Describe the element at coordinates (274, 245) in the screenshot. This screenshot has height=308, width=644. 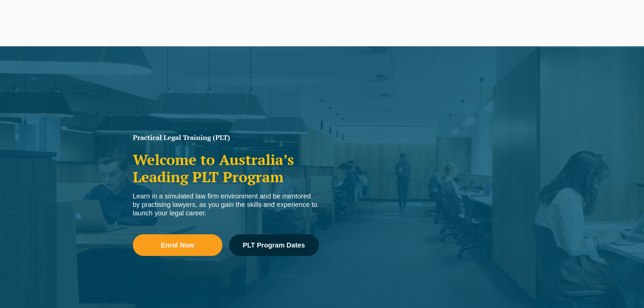
I see `span: PLT Program Dates` at that location.